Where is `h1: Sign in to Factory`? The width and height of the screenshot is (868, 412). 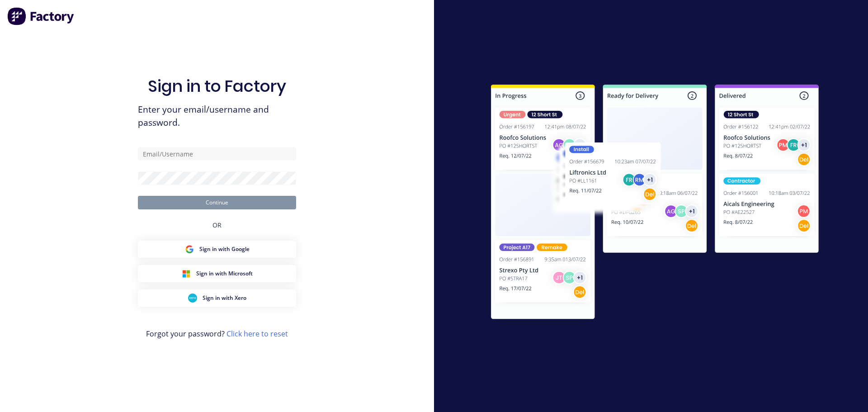 h1: Sign in to Factory is located at coordinates (217, 86).